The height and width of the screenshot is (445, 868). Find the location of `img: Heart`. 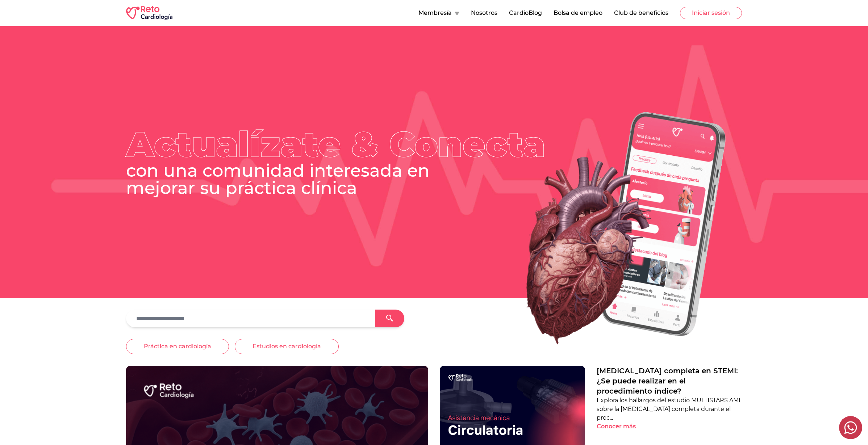

img: Heart is located at coordinates (606, 228).